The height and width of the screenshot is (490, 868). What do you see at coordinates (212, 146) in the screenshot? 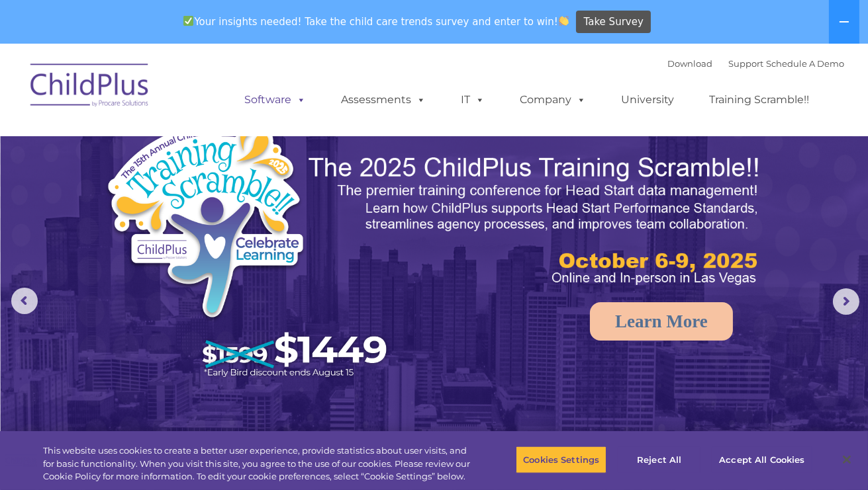
I see `span: Phone number` at bounding box center [212, 146].